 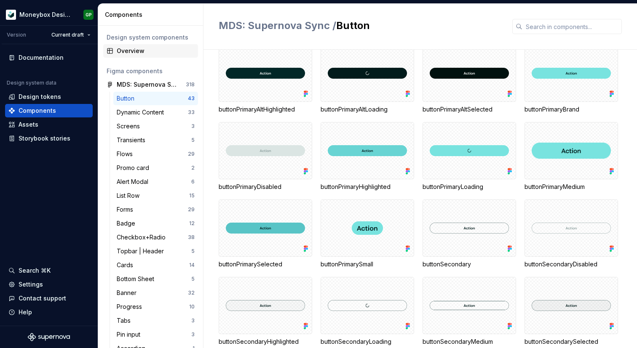 What do you see at coordinates (126, 265) in the screenshot?
I see `div: Cards` at bounding box center [126, 265].